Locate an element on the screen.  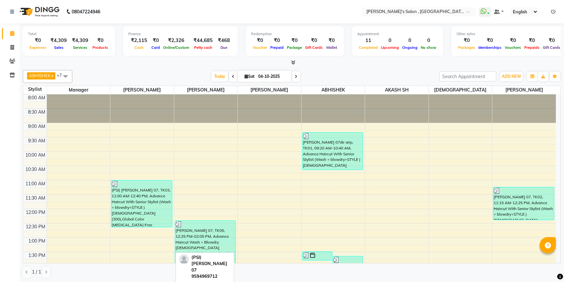
span: Petty cash is located at coordinates (203, 48).